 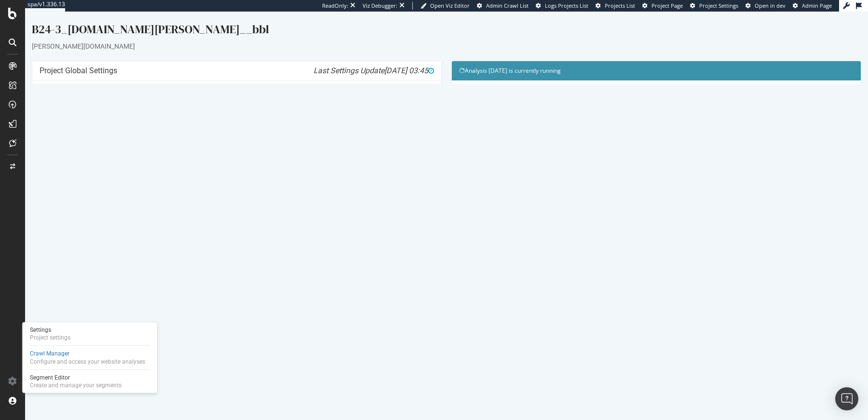 I want to click on a: Admin Crawl List, so click(x=502, y=5).